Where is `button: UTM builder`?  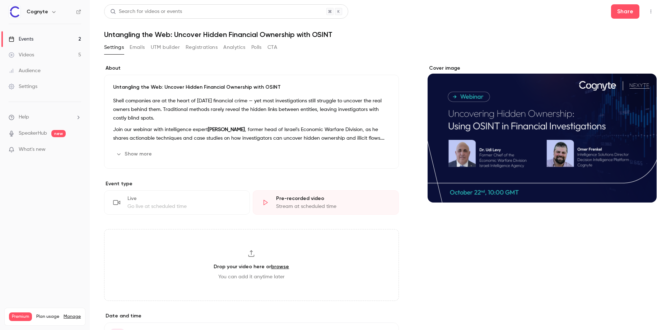
button: UTM builder is located at coordinates (165, 47).